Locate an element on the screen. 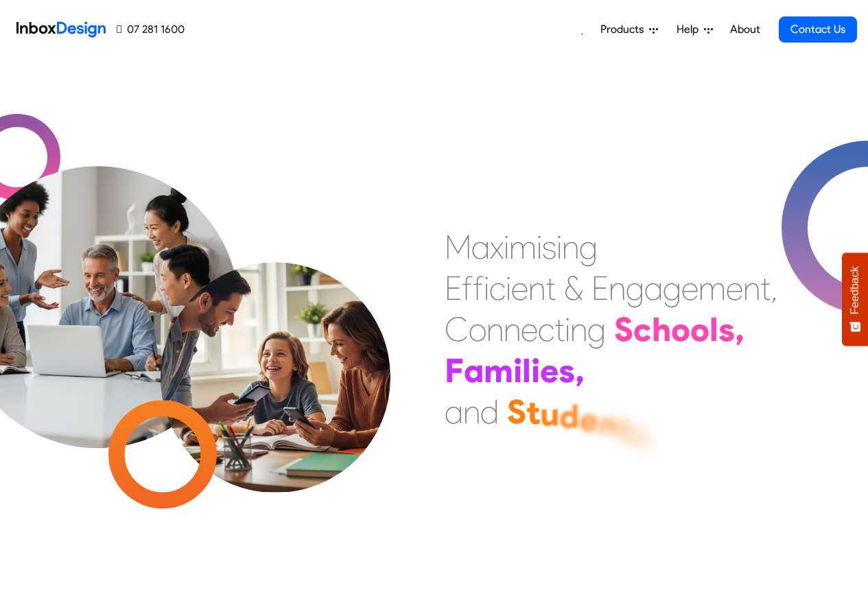  div: h is located at coordinates (661, 329).